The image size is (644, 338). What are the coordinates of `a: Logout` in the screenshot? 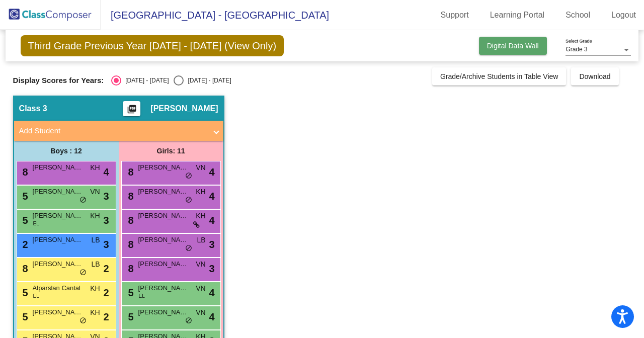 It's located at (624, 15).